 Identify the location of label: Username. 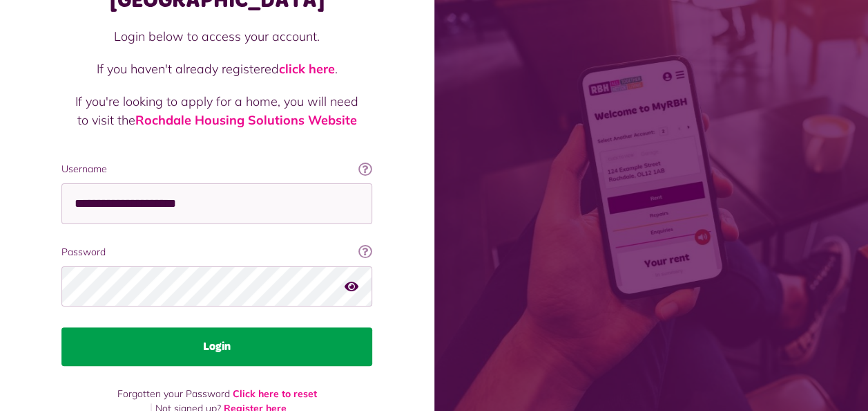
(217, 169).